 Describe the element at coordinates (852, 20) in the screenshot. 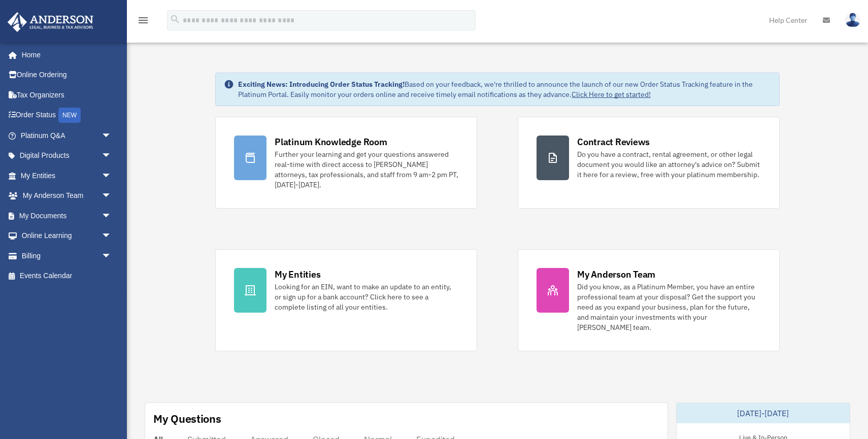

I see `img: User Pic` at that location.